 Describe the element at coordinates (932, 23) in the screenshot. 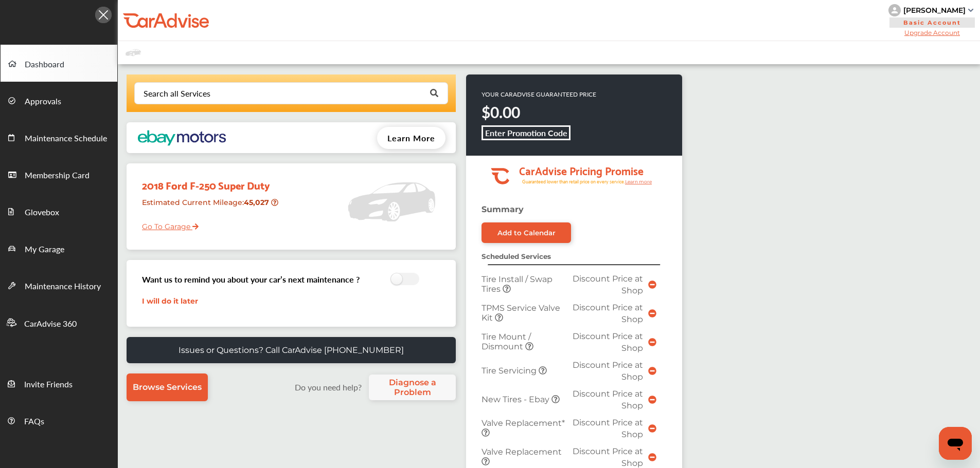

I see `span: Basic Account` at that location.